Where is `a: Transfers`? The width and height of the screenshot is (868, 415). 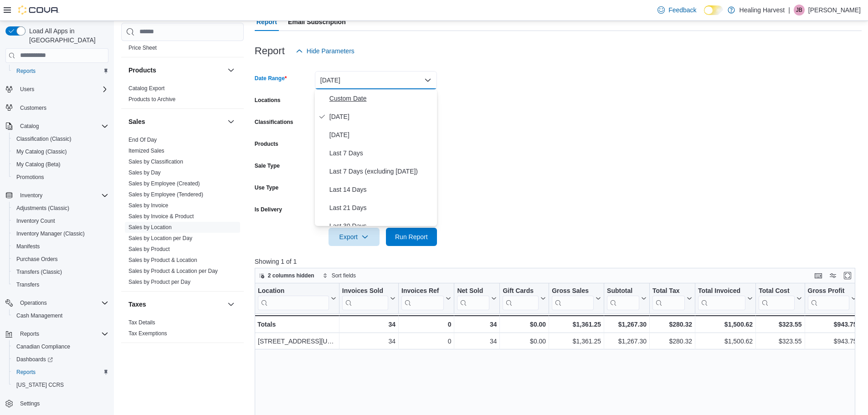
a: Transfers is located at coordinates (28, 285).